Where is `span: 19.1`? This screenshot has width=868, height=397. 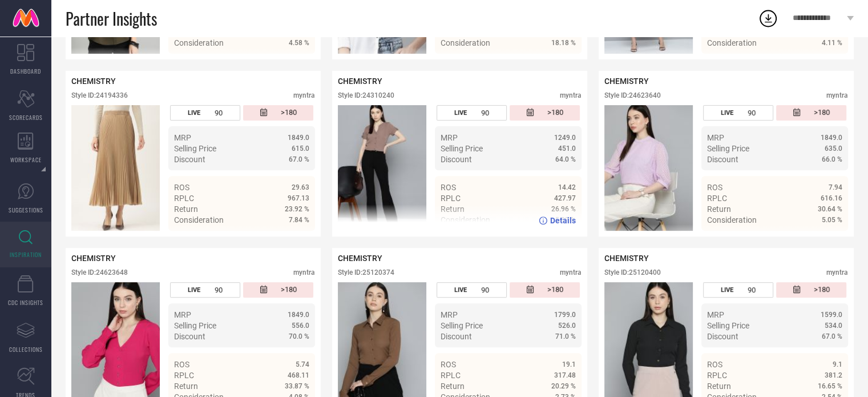 span: 19.1 is located at coordinates (569, 364).